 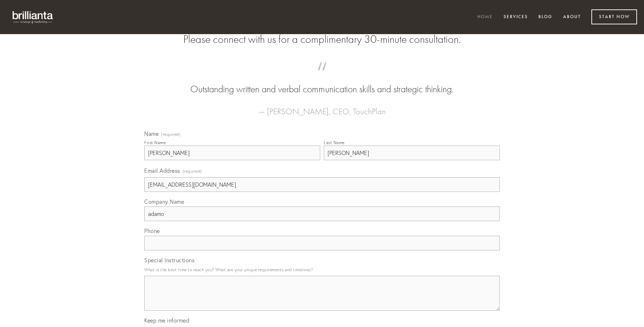 I want to click on a: About, so click(x=572, y=17).